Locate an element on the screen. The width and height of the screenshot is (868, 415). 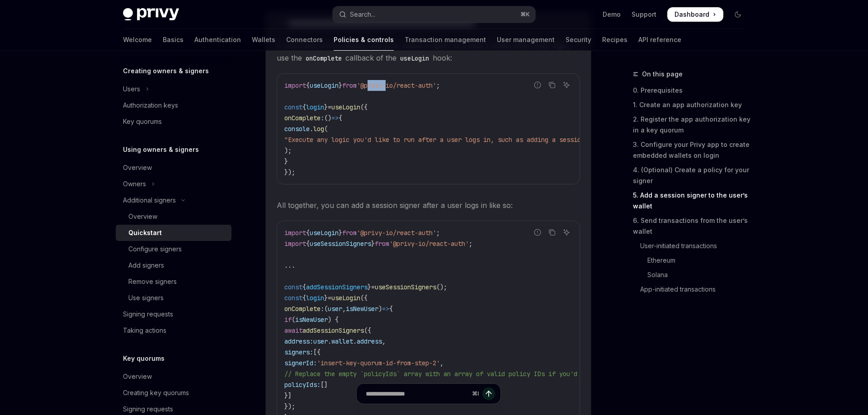
a: Dashboard is located at coordinates (695, 15).